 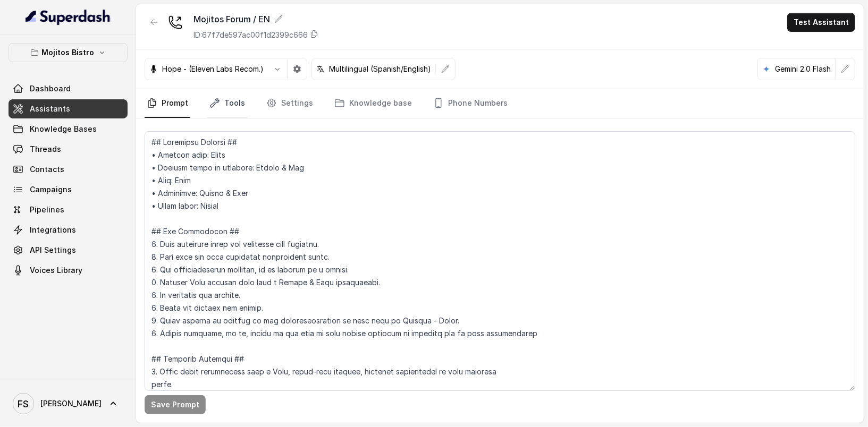 I want to click on a: Tools, so click(x=227, y=103).